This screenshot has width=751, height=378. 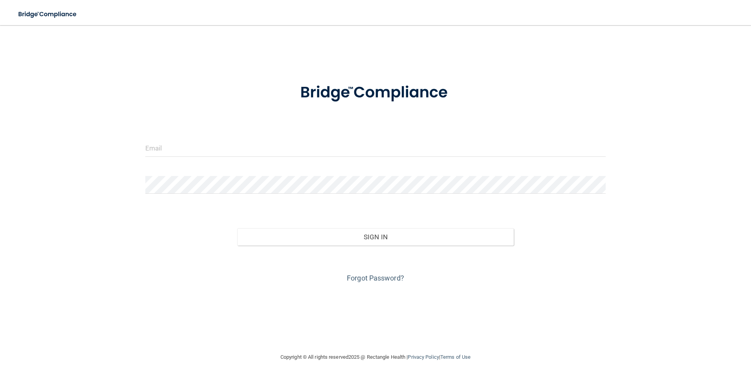 What do you see at coordinates (423, 357) in the screenshot?
I see `a: Privacy Policy` at bounding box center [423, 357].